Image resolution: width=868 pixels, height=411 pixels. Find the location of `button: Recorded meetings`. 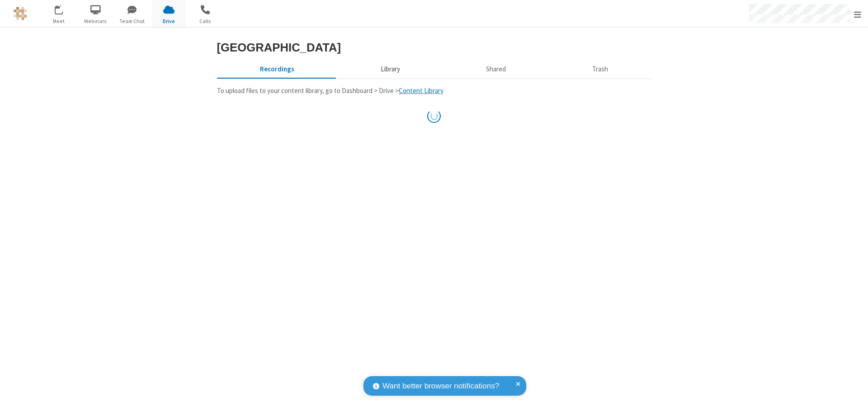

button: Recorded meetings is located at coordinates (277, 69).